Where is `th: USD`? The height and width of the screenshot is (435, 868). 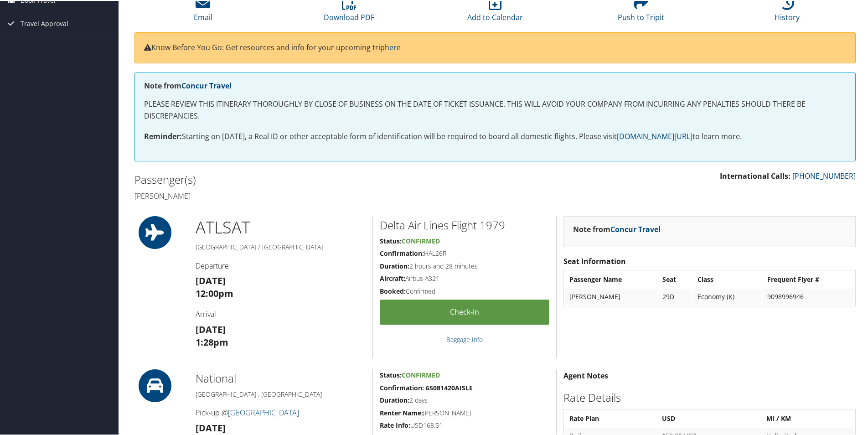 th: USD is located at coordinates (709, 418).